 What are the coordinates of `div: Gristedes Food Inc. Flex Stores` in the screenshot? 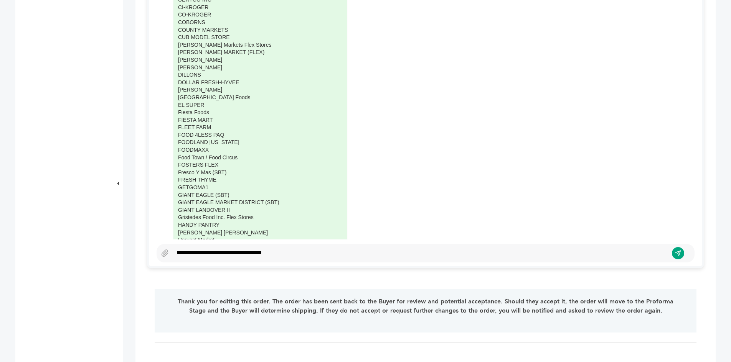 It's located at (255, 218).